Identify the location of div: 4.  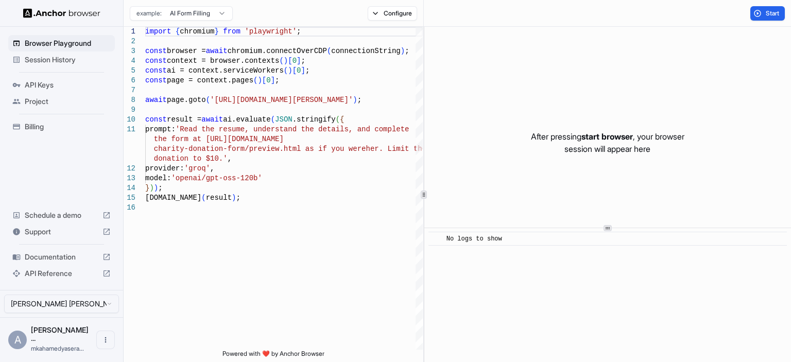
(129, 61).